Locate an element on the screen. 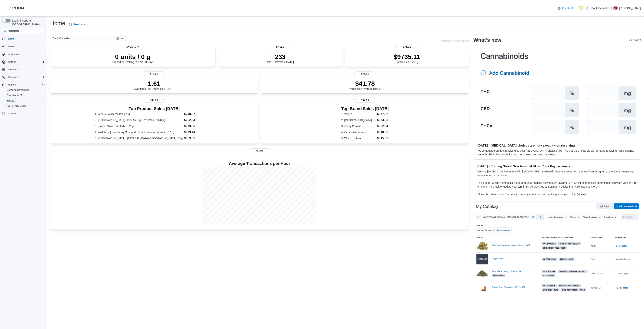 The height and width of the screenshot is (329, 644). button: Home is located at coordinates (24, 39).